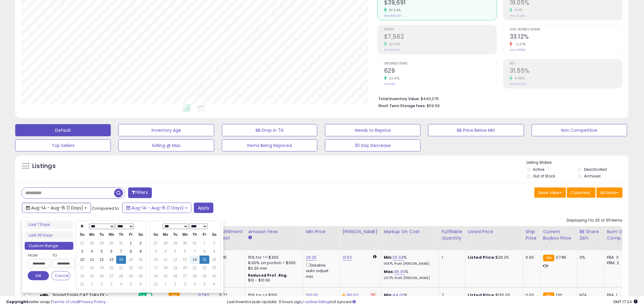  What do you see at coordinates (440, 37) in the screenshot?
I see `h2: $7,562` at bounding box center [440, 37].